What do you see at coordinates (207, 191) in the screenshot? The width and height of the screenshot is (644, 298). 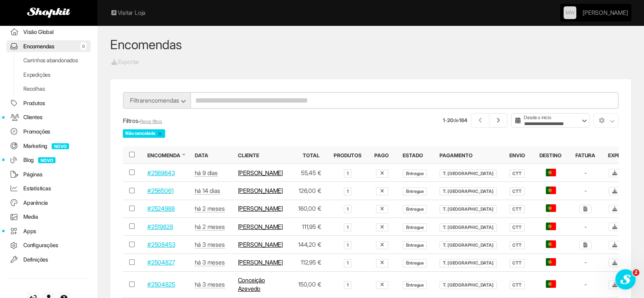 I see `abbr: 5 set 2025 às 10:49` at bounding box center [207, 191].